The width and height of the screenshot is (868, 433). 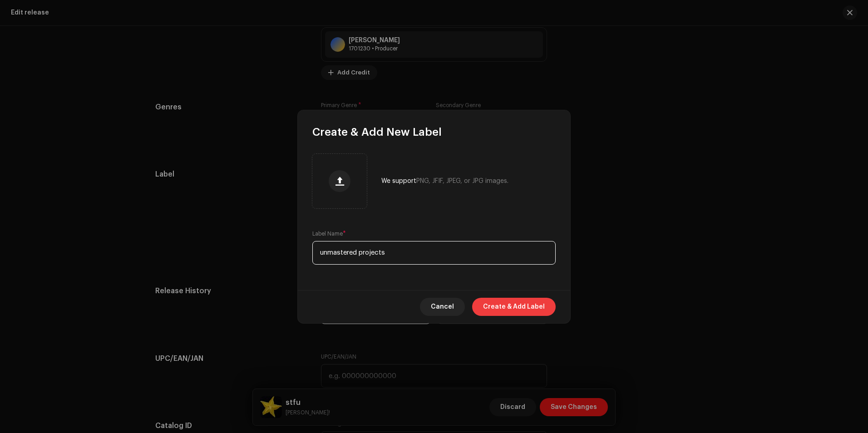 I want to click on label: Label Name, so click(x=329, y=234).